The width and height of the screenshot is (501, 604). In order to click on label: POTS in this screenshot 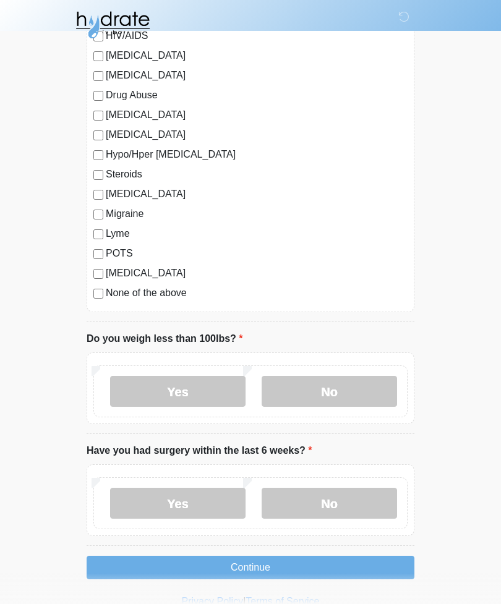, I will do `click(256, 253)`.